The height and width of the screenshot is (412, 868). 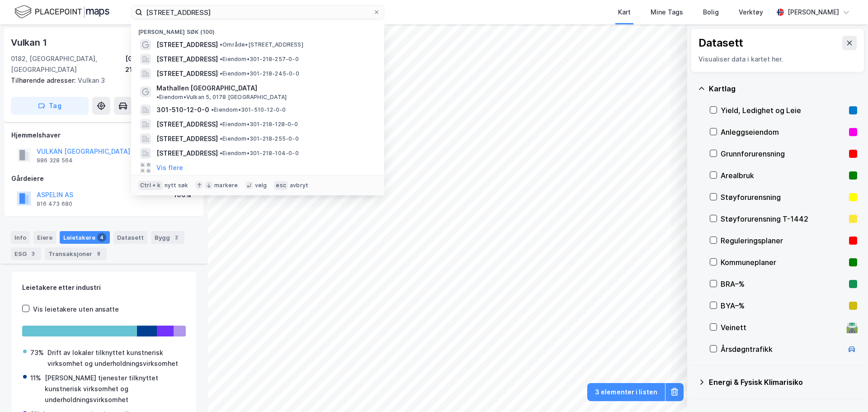 I want to click on div: Hjemmelshaver, so click(x=104, y=135).